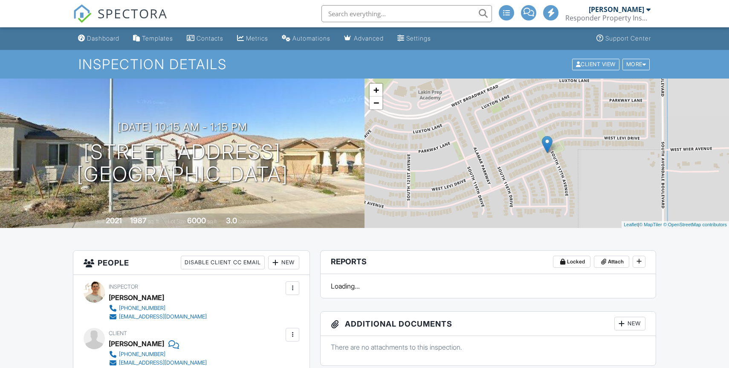 Image resolution: width=729 pixels, height=368 pixels. Describe the element at coordinates (419, 38) in the screenshot. I see `div: Settings` at that location.